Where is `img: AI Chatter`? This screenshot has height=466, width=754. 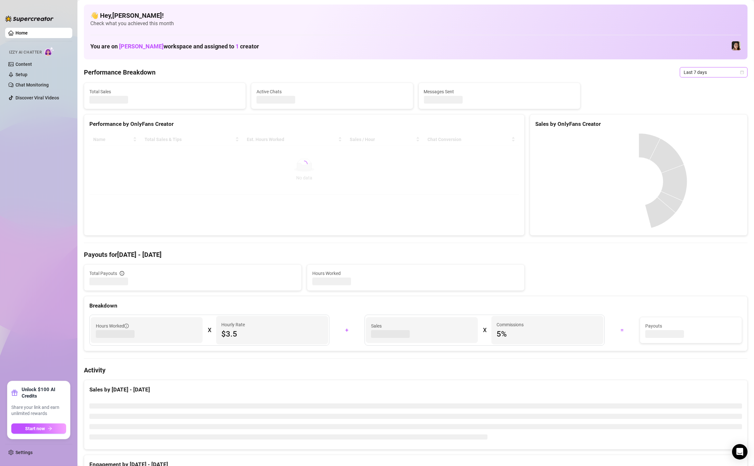
img: AI Chatter is located at coordinates (49, 51).